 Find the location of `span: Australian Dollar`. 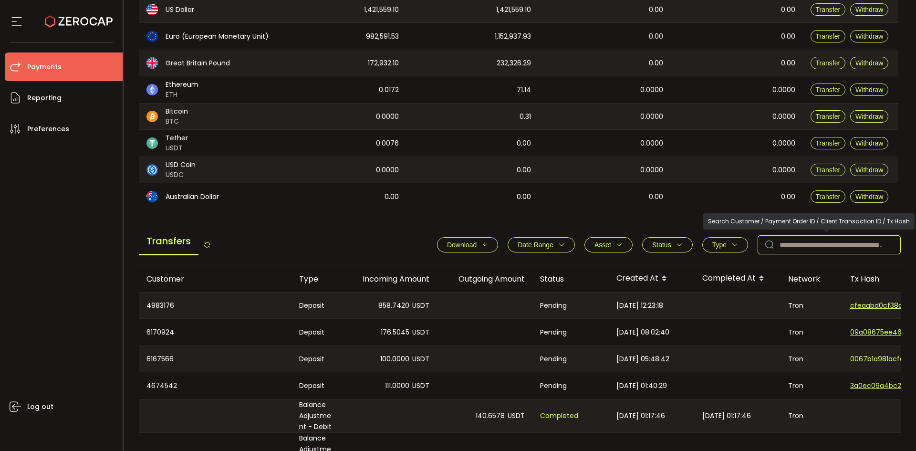

span: Australian Dollar is located at coordinates (192, 197).